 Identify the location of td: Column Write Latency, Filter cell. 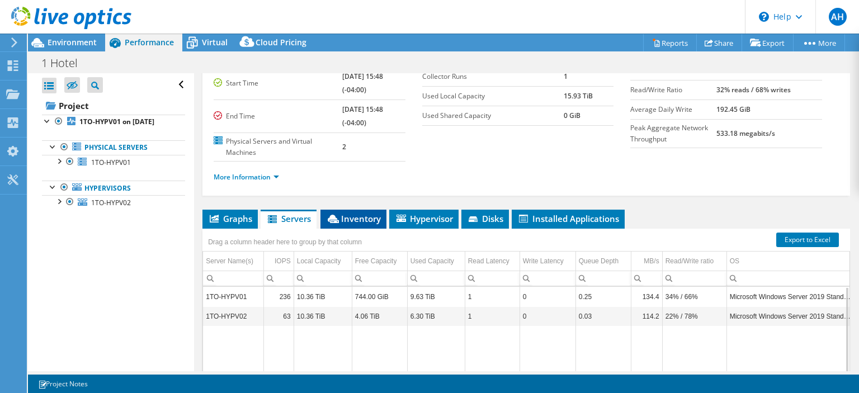
(547, 278).